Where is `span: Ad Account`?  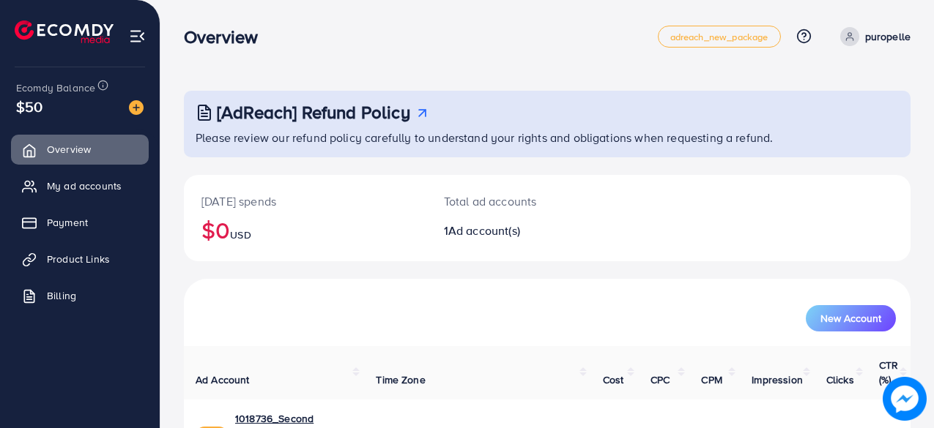
span: Ad Account is located at coordinates (223, 380).